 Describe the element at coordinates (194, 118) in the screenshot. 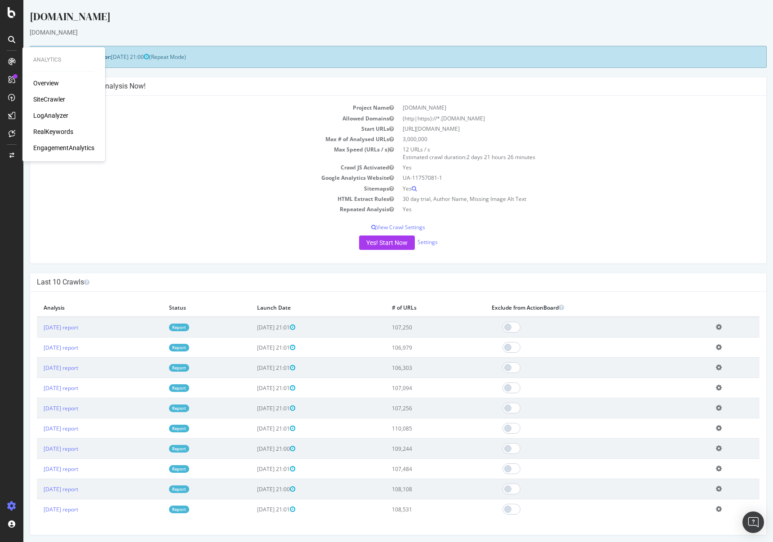

I see `td: Allowed Domains` at that location.